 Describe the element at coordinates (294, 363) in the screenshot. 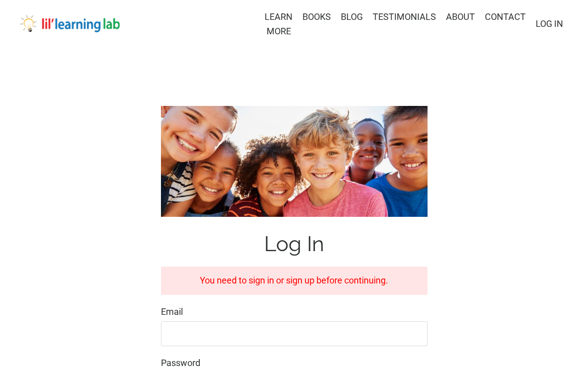

I see `label: Password` at that location.